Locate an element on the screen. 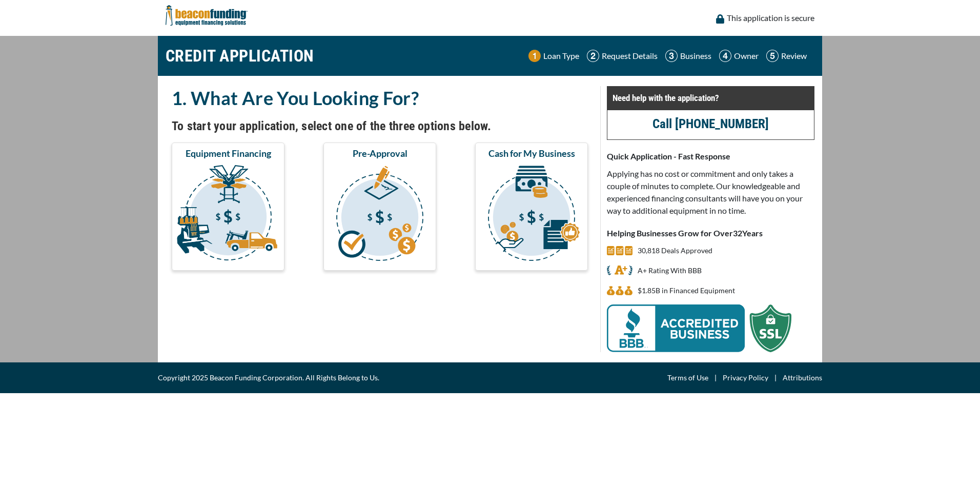 This screenshot has height=489, width=980. p: A+ Rating With BBB is located at coordinates (670, 271).